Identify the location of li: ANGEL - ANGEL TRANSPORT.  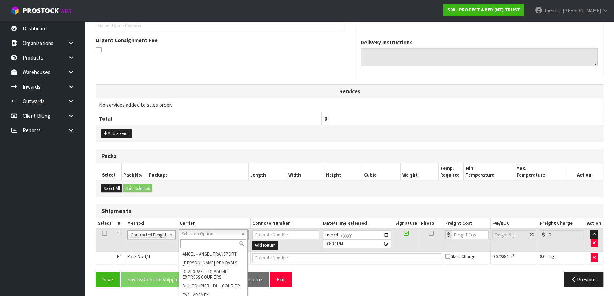
(213, 254).